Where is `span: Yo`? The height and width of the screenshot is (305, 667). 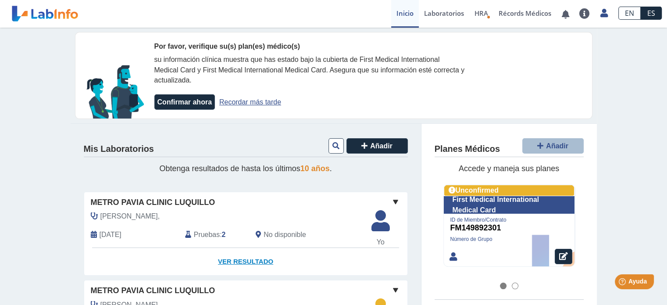
span: Yo is located at coordinates (381, 242).